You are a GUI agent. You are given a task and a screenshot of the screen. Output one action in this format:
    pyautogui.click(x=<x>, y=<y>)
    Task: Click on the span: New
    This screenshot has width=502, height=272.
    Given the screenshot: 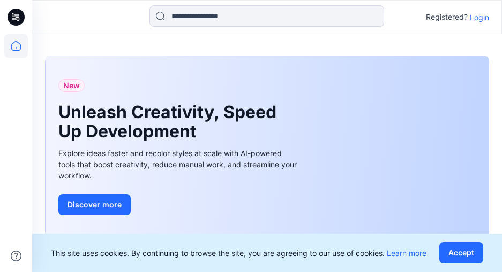 What is the action you would take?
    pyautogui.click(x=71, y=86)
    